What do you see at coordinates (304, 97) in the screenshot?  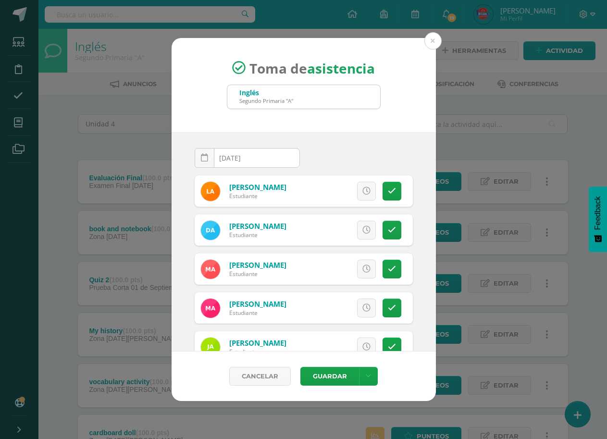 I see `input: Busca un grado o sección aquí...` at bounding box center [304, 97].